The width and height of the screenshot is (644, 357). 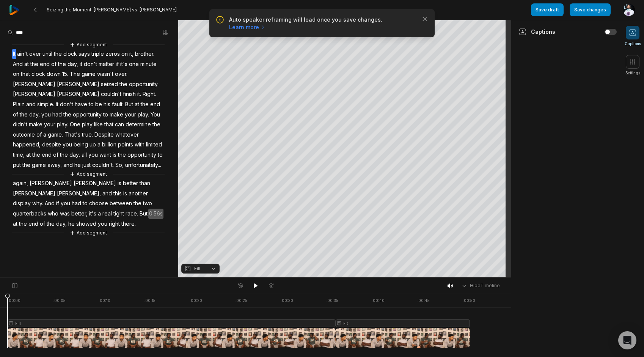 I want to click on span: game., so click(x=56, y=135).